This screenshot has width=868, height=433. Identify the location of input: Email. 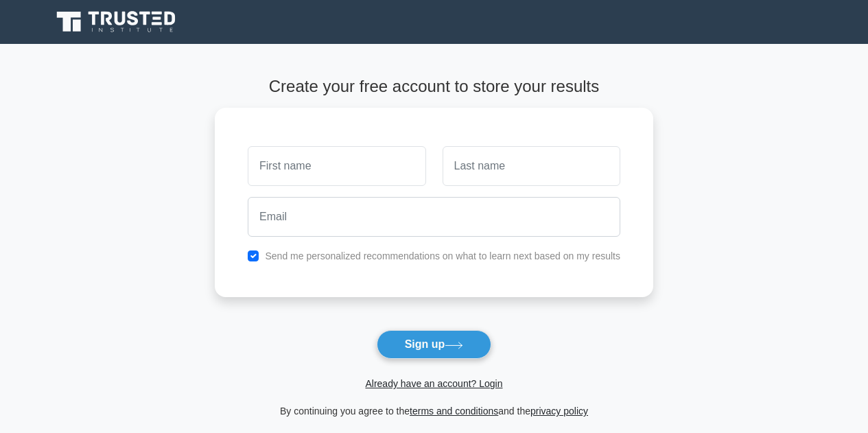
(434, 217).